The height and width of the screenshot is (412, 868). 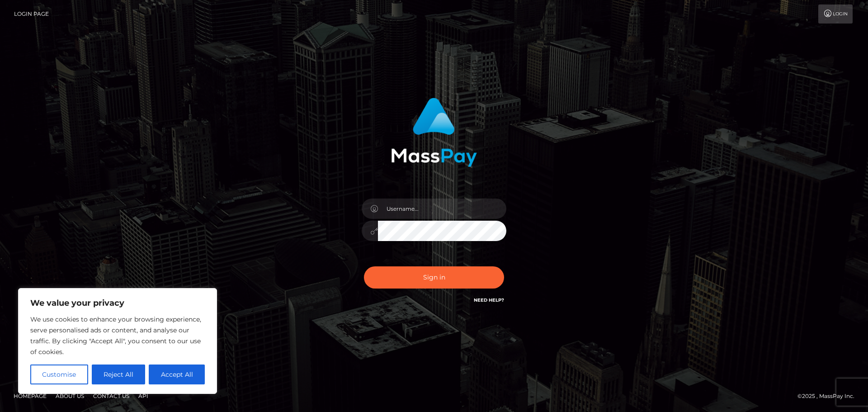 What do you see at coordinates (434, 132) in the screenshot?
I see `img: MassPay Login` at bounding box center [434, 132].